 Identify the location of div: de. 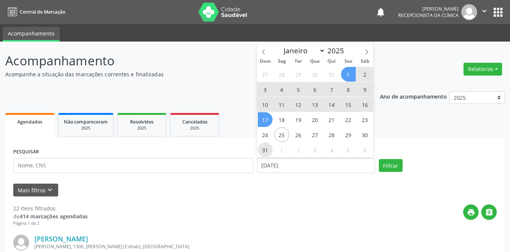
(50, 216).